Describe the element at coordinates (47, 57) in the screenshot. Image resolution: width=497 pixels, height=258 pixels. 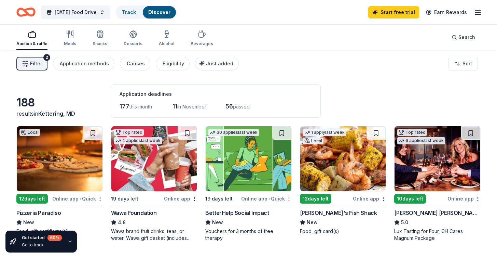
I see `div: 2` at that location.